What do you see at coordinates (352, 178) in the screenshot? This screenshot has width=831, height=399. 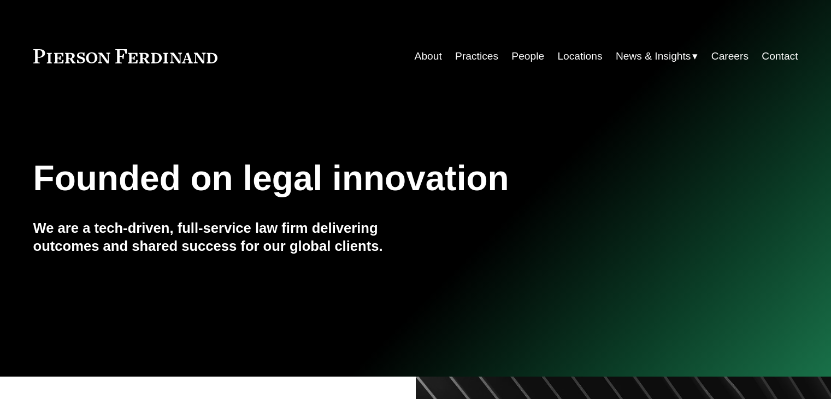 I see `h1: Founded on legal innovation` at bounding box center [352, 178].